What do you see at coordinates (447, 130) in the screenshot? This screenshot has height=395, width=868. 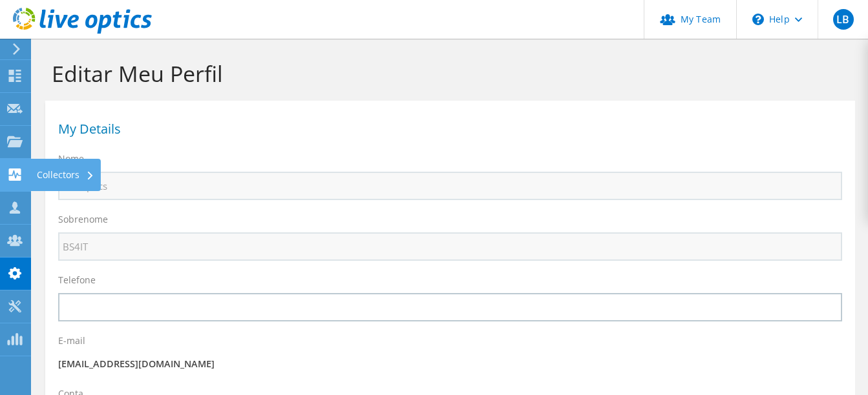 I see `h1: My Details` at bounding box center [447, 130].